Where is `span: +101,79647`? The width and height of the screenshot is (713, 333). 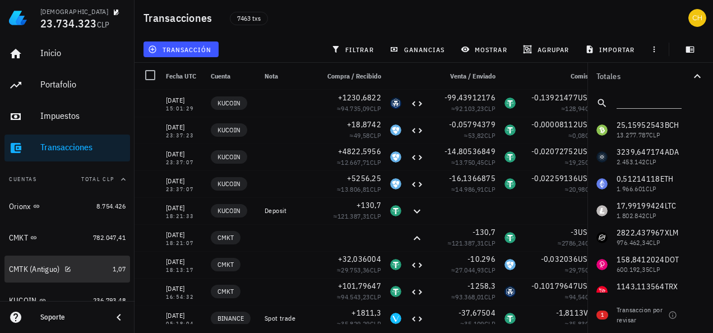
span: +101,79647 is located at coordinates (360, 286).